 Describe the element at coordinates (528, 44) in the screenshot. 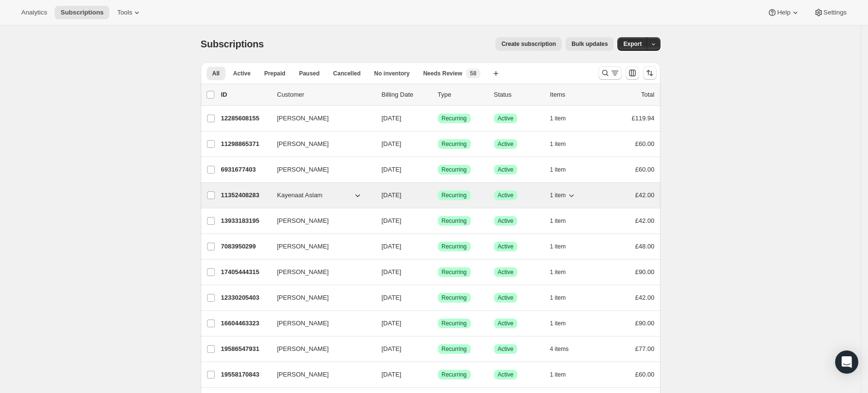

I see `span: Create subscription` at that location.